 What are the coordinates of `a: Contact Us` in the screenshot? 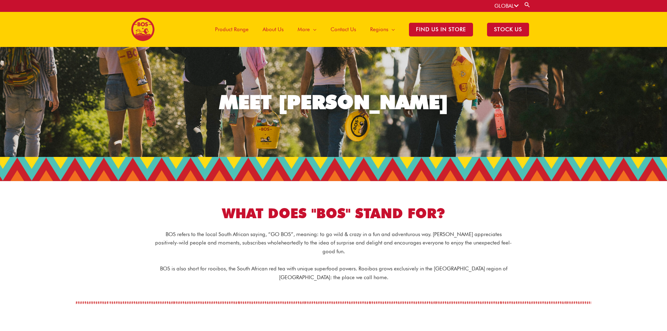 It's located at (343, 29).